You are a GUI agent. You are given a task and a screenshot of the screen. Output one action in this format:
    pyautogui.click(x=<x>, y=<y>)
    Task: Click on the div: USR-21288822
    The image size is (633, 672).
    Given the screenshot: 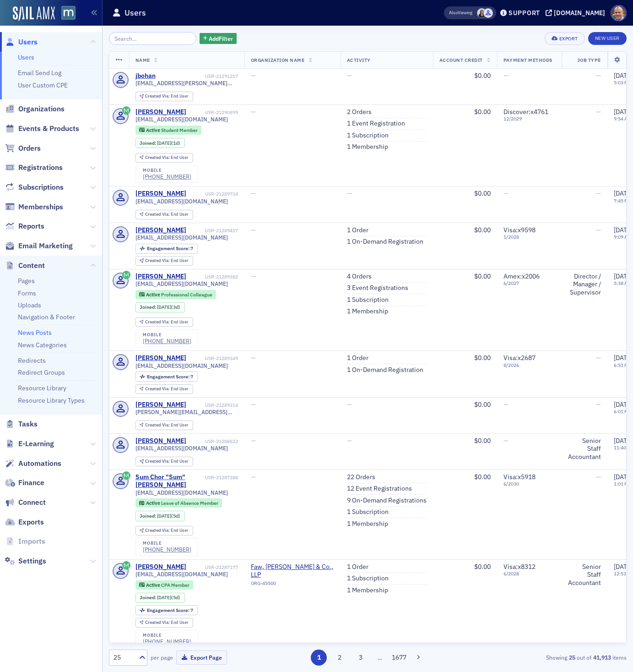 What is the action you would take?
    pyautogui.click(x=213, y=441)
    